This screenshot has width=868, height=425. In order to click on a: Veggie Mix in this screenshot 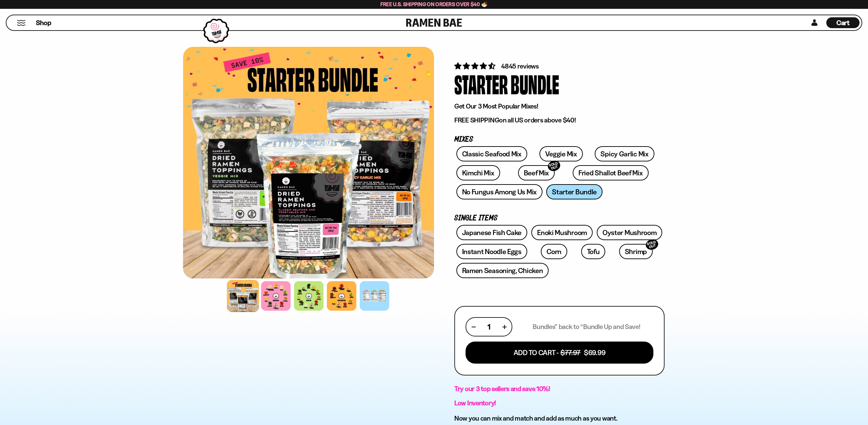, I will do `click(561, 154)`.